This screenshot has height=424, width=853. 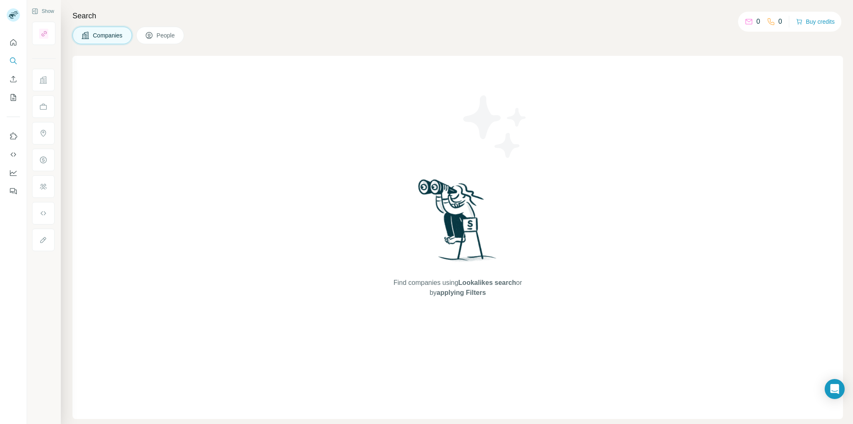 What do you see at coordinates (13, 191) in the screenshot?
I see `button: Feedback` at bounding box center [13, 191].